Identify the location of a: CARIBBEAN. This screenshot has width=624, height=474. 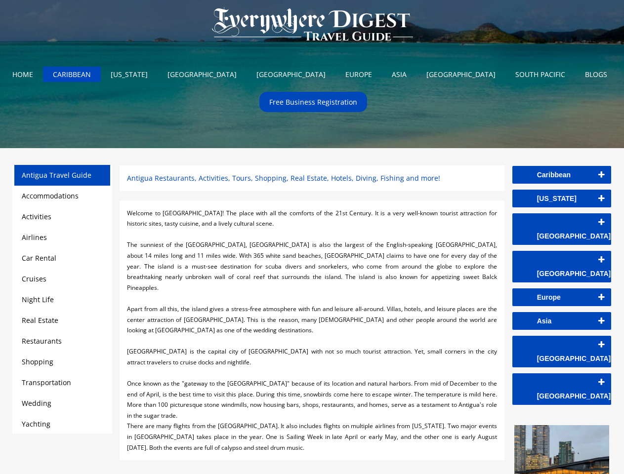
(72, 74).